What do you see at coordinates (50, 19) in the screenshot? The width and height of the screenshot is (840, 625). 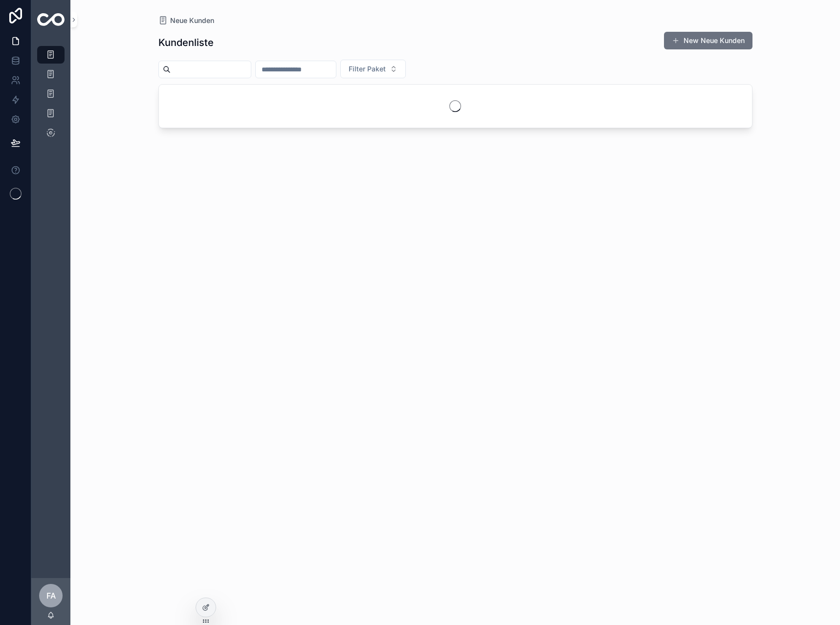 I see `img: App logo` at bounding box center [50, 19].